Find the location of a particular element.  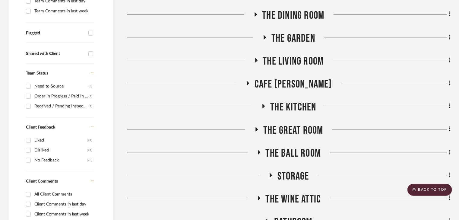

div: Order In Progress / Paid In Full w/ Freight, No Balance due is located at coordinates (62, 96).